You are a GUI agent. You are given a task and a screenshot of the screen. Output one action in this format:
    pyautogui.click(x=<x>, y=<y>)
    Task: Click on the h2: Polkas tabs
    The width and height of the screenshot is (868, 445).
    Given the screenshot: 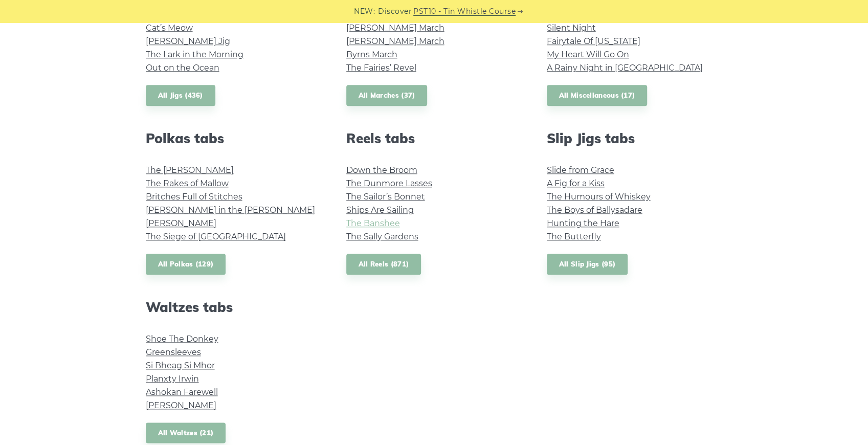 What is the action you would take?
    pyautogui.click(x=234, y=138)
    